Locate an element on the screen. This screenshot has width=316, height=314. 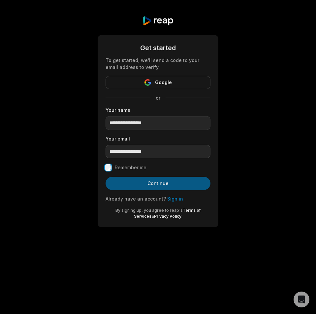
div: Get started is located at coordinates (158, 48).